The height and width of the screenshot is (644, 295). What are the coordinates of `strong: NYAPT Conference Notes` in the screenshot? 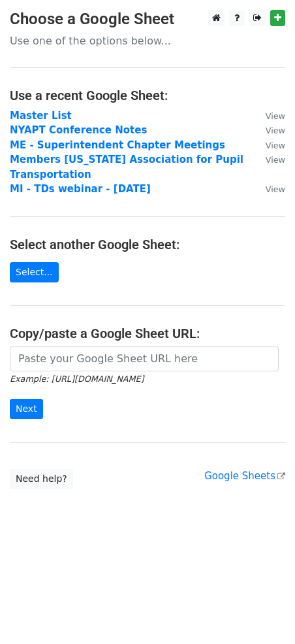 It's located at (78, 130).